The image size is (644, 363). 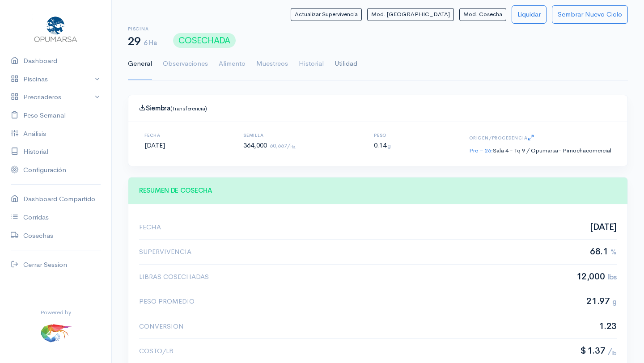 I want to click on span: Peso promedio, so click(x=167, y=301).